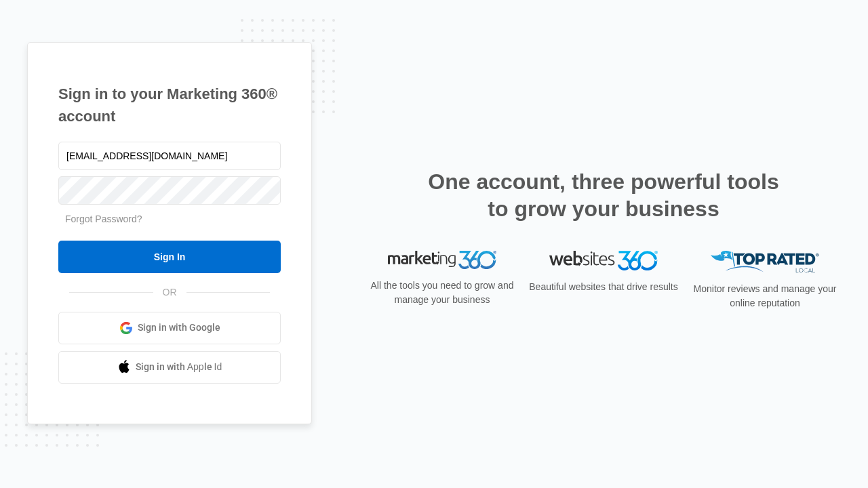 The image size is (868, 488). What do you see at coordinates (765, 296) in the screenshot?
I see `p: Monitor reviews and manage your online reputation` at bounding box center [765, 296].